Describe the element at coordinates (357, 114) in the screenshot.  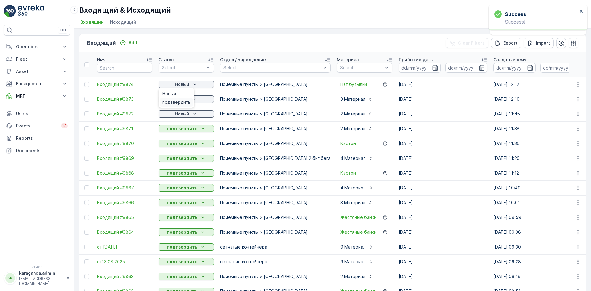
I see `button: 2 Материал` at that location.